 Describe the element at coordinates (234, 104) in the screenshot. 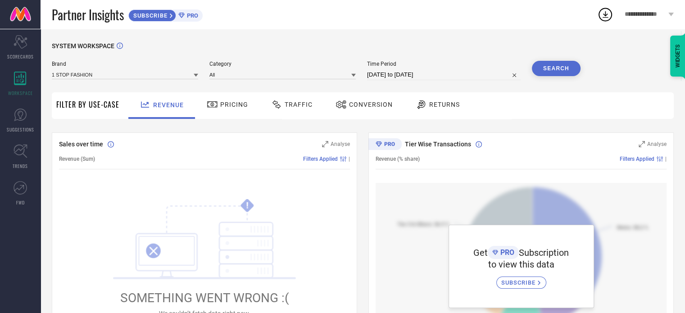

I see `span: Pricing` at that location.